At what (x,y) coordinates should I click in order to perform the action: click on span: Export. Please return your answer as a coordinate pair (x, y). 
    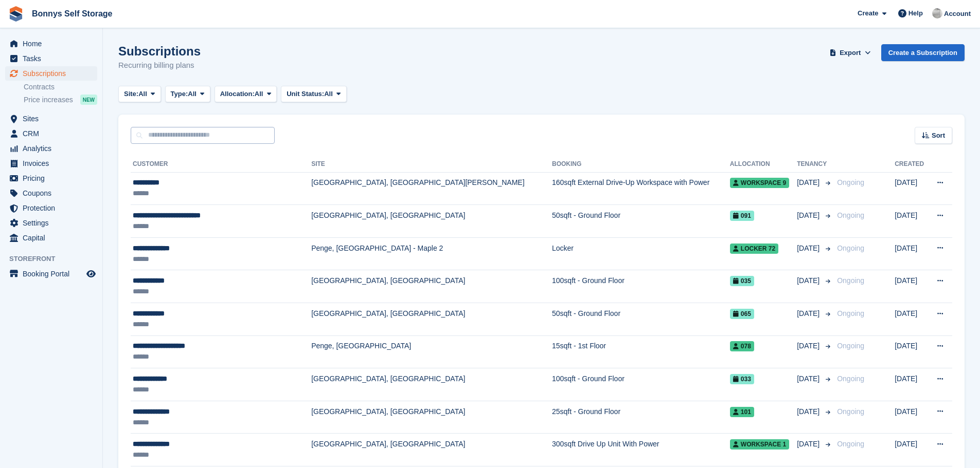
    Looking at the image, I should click on (850, 53).